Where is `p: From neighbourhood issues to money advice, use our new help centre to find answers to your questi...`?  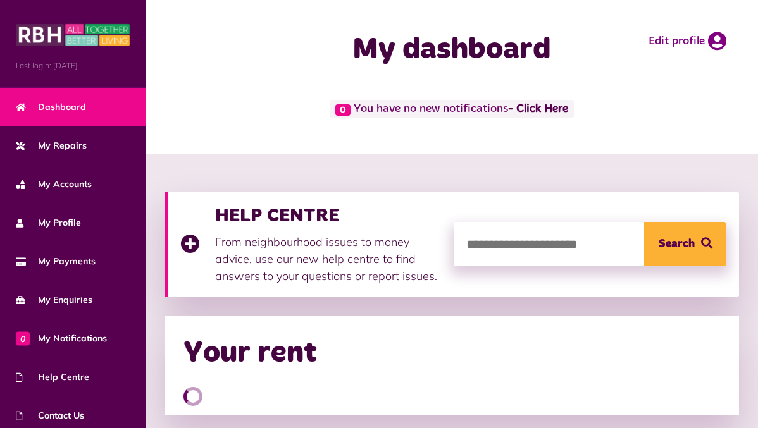
p: From neighbourhood issues to money advice, use our new help centre to find answers to your questi... is located at coordinates (328, 259).